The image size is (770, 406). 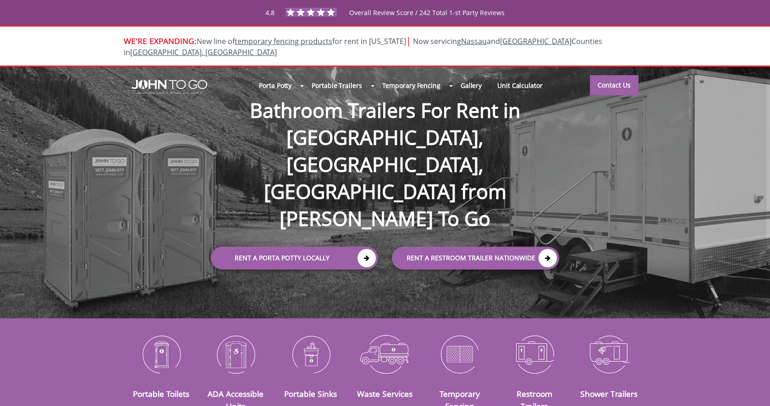 What do you see at coordinates (310, 354) in the screenshot?
I see `img: Portable-Sinks-icon_N.png` at bounding box center [310, 354].